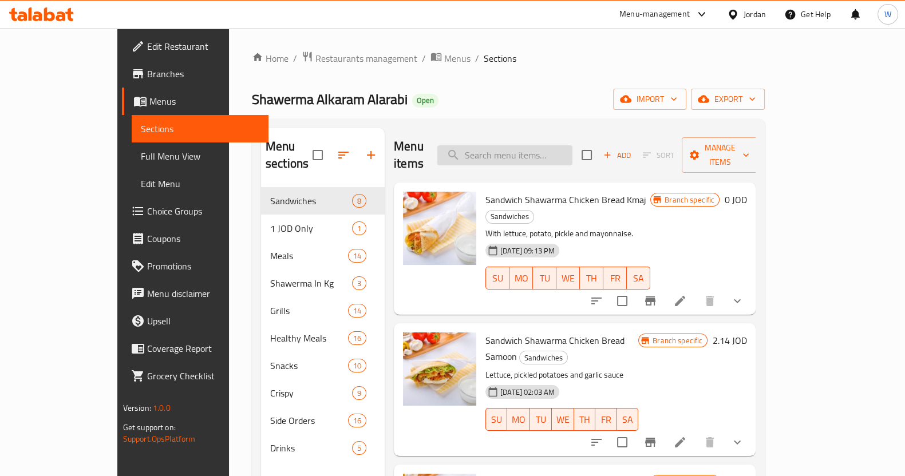 Image resolution: width=905 pixels, height=476 pixels. What do you see at coordinates (754, 14) in the screenshot?
I see `div: Jordan` at bounding box center [754, 14].